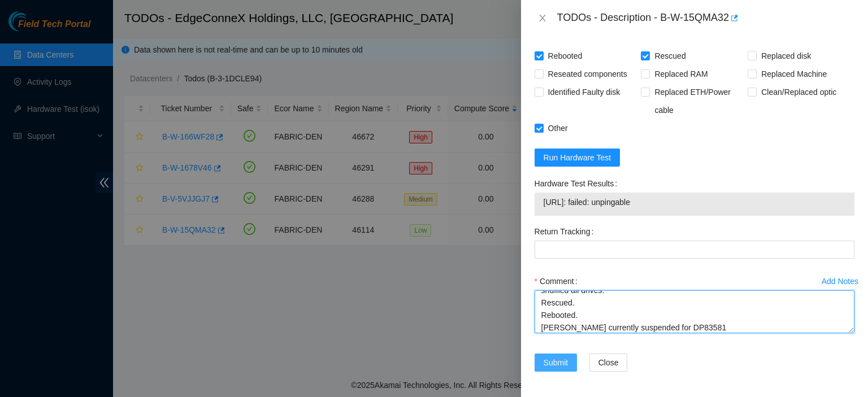 The width and height of the screenshot is (868, 397). What do you see at coordinates (584, 92) in the screenshot?
I see `span: Identified Faulty disk` at bounding box center [584, 92].